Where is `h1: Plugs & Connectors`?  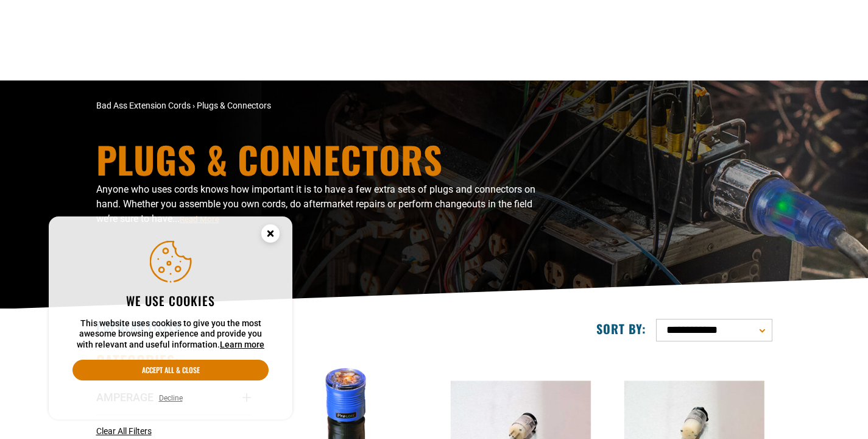 h1: Plugs & Connectors is located at coordinates (319, 159).